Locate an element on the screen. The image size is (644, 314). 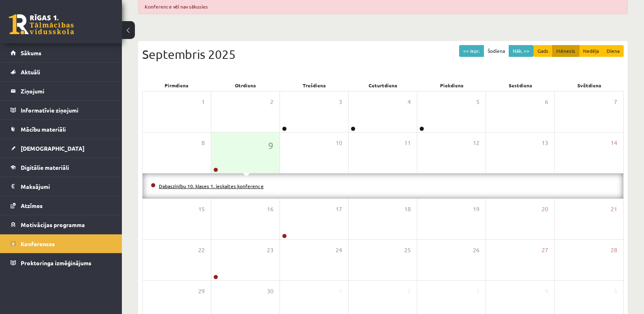
button: Gads is located at coordinates (543, 51).